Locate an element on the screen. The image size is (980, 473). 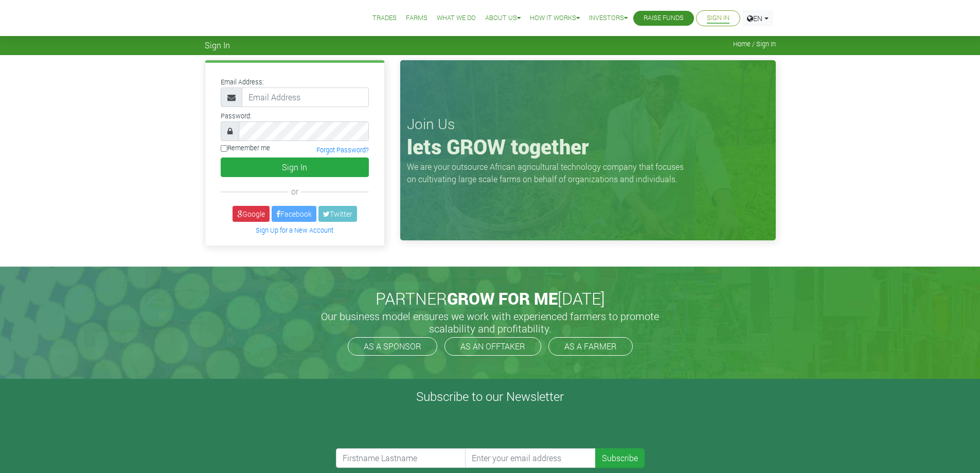
input: Firstname Lastname is located at coordinates (402, 458).